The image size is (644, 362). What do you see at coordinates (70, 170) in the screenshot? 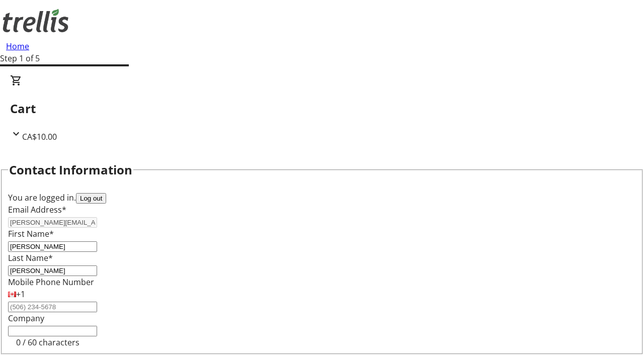
I see `h2: Contact Information` at bounding box center [70, 170].